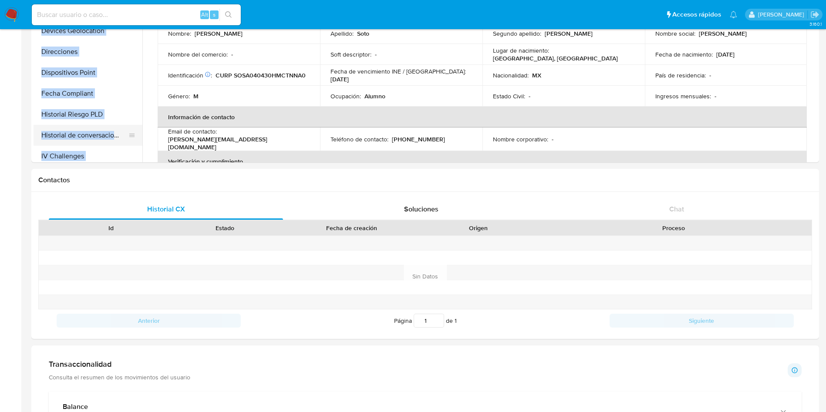 This screenshot has width=826, height=412. What do you see at coordinates (511, 75) in the screenshot?
I see `p: Nacionalidad :` at bounding box center [511, 75].